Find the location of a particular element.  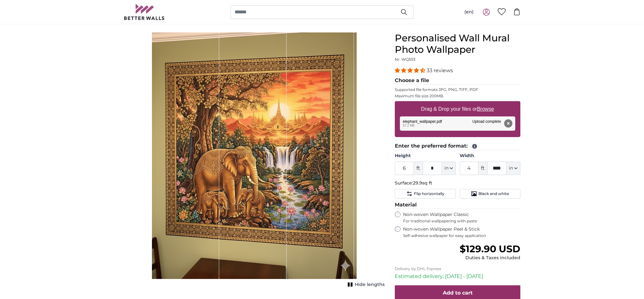

span: Nr. WQ553 is located at coordinates (405, 59).